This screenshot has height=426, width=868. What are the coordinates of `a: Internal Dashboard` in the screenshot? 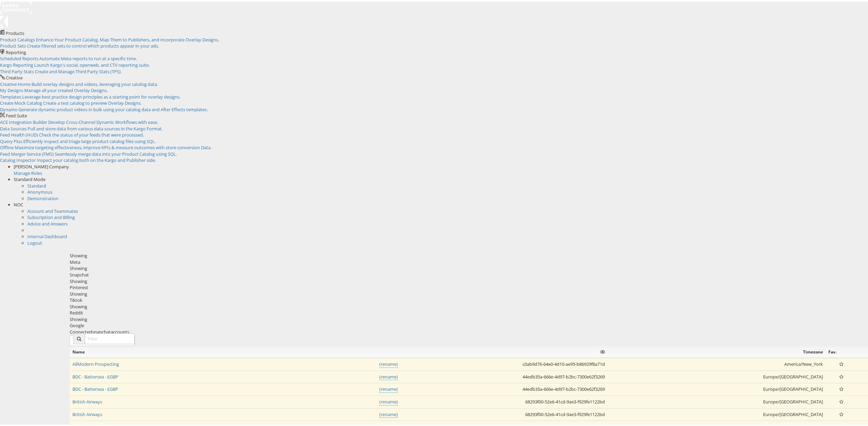 It's located at (47, 235).